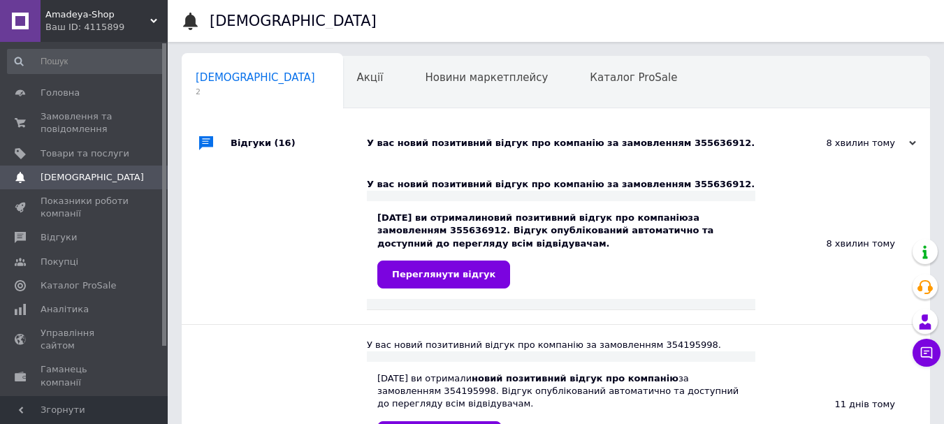 The image size is (944, 424). What do you see at coordinates (60, 93) in the screenshot?
I see `span: Головна` at bounding box center [60, 93].